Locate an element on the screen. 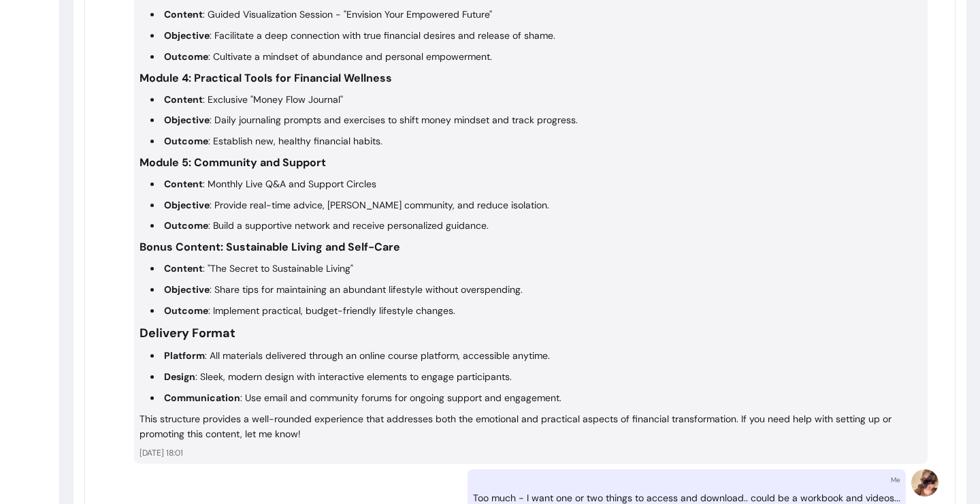  li: : Build a supportive network and receive personalized guidance. is located at coordinates (536, 225).